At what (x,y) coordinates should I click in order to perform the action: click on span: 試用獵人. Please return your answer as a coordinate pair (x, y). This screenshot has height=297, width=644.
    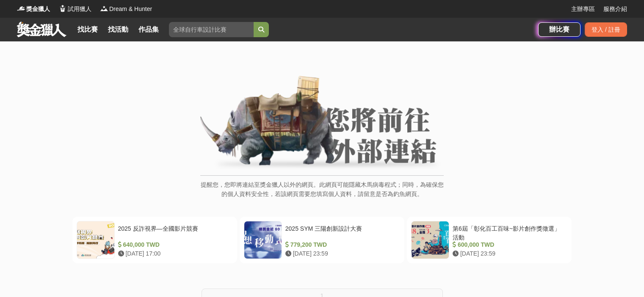
    Looking at the image, I should click on (80, 9).